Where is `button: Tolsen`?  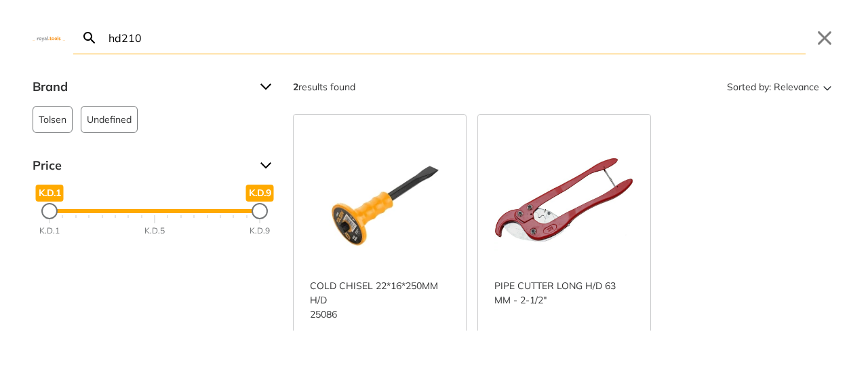
button: Tolsen is located at coordinates (52, 120).